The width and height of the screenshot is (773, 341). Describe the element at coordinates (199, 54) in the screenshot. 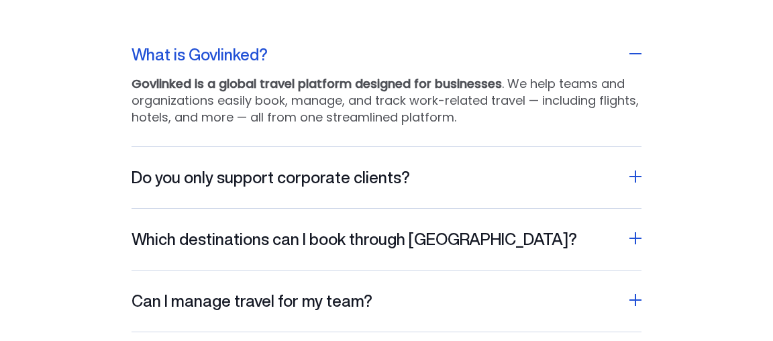

I see `h2: What is Govlinked?` at that location.